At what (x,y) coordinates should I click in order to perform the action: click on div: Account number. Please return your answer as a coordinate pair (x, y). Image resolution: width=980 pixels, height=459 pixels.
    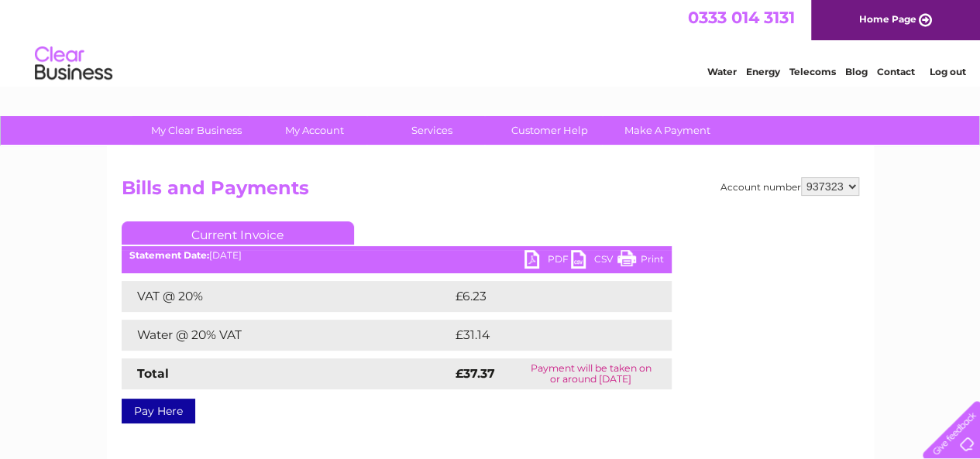
    Looking at the image, I should click on (790, 186).